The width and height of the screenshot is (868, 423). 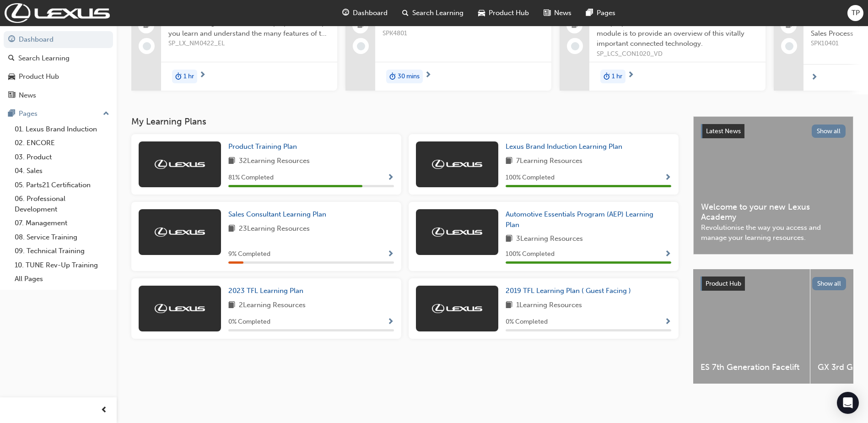 I want to click on span: SP_LX_NM0422_EL, so click(x=249, y=43).